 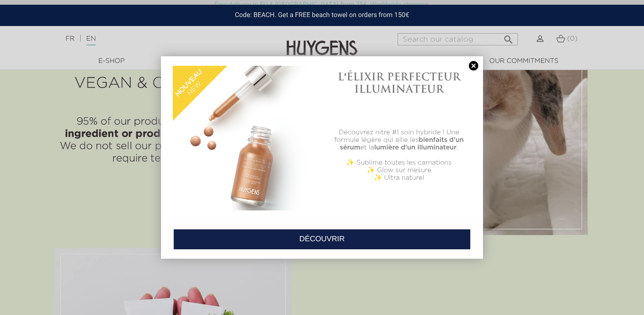 I want to click on h1: L'ÉLIXIR PERFECTEUR ILLUMINATEUR, so click(x=399, y=83).